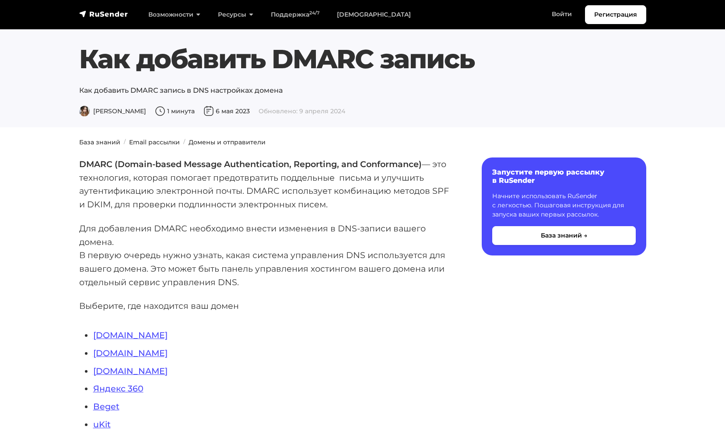 Image resolution: width=725 pixels, height=437 pixels. Describe the element at coordinates (561, 14) in the screenshot. I see `a: Войти` at that location.